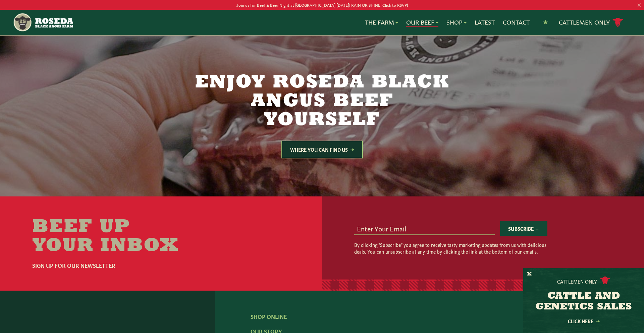 The height and width of the screenshot is (333, 644). What do you see at coordinates (43, 22) in the screenshot?
I see `img: https://roseda.com/wp-content/uploads/2021/05/roseda-25-header.png` at bounding box center [43, 22].